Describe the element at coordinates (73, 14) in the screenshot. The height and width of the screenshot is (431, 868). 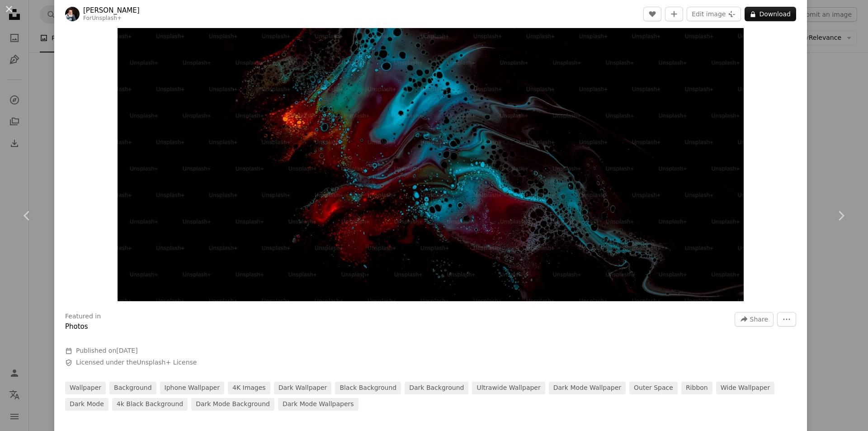
I see `img: Go to Susan Wilkinson's profile` at that location.